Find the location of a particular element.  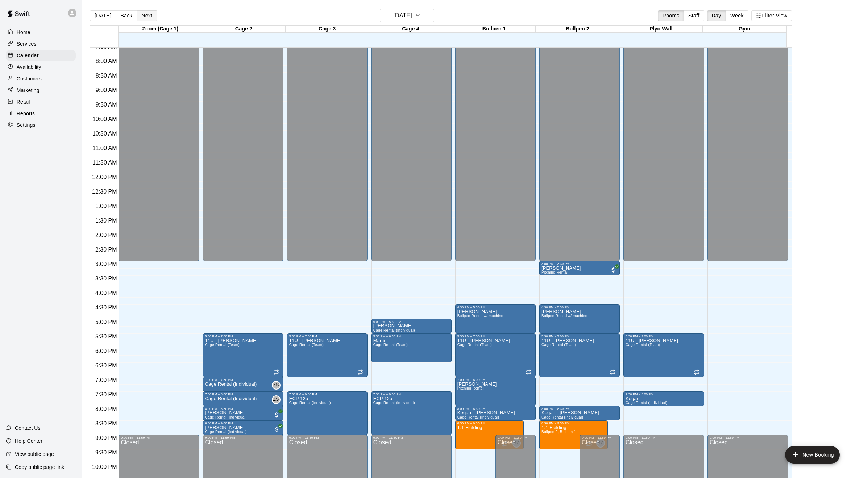

a: Home is located at coordinates (41, 32).